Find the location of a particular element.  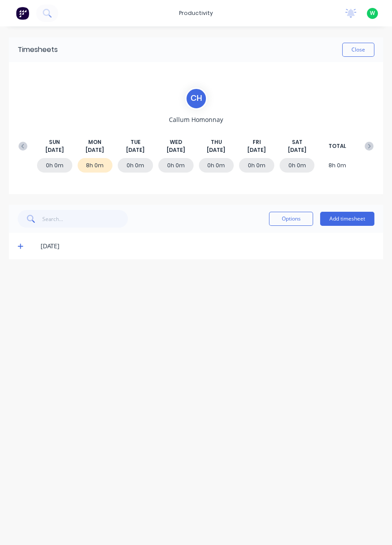

span: SAT is located at coordinates (297, 142).